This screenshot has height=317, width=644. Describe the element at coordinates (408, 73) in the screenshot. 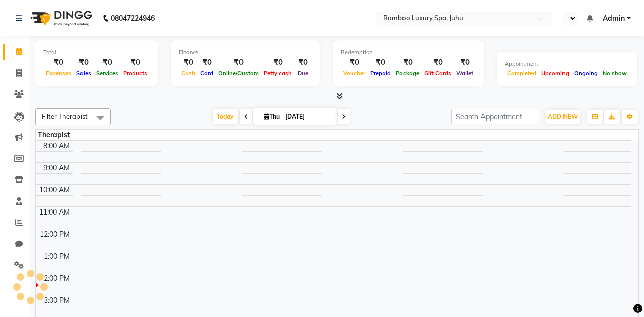

I see `span: Package` at that location.